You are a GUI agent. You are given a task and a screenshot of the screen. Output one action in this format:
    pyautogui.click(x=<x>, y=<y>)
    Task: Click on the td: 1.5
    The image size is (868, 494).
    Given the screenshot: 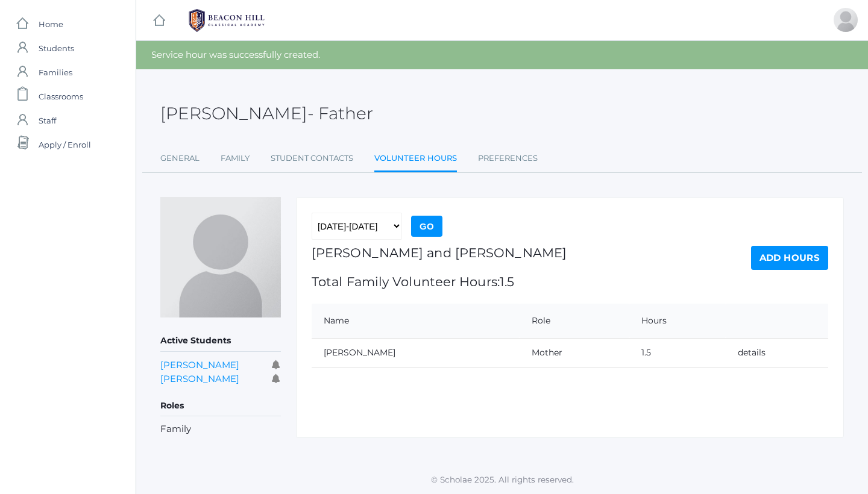 What is the action you would take?
    pyautogui.click(x=678, y=353)
    